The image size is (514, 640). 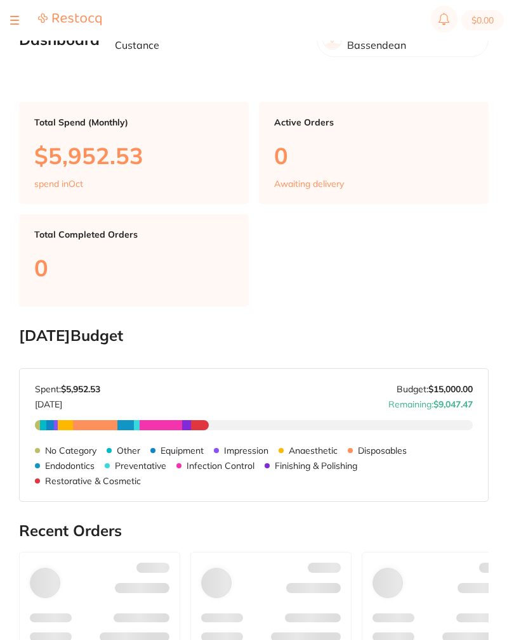 What do you see at coordinates (373, 122) in the screenshot?
I see `p: Active Orders` at bounding box center [373, 122].